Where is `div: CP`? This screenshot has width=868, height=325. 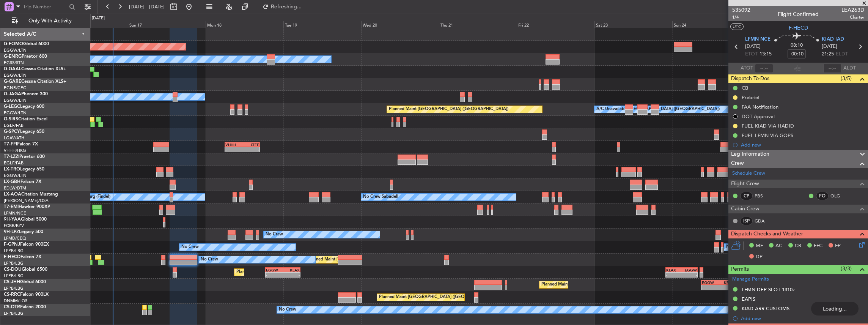 div: CP is located at coordinates (746, 196).